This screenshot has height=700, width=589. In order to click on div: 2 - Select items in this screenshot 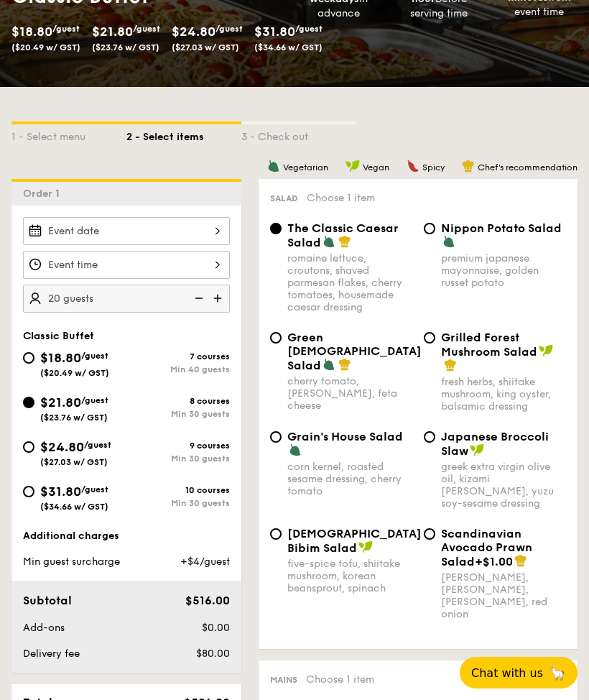, I will do `click(184, 134)`.